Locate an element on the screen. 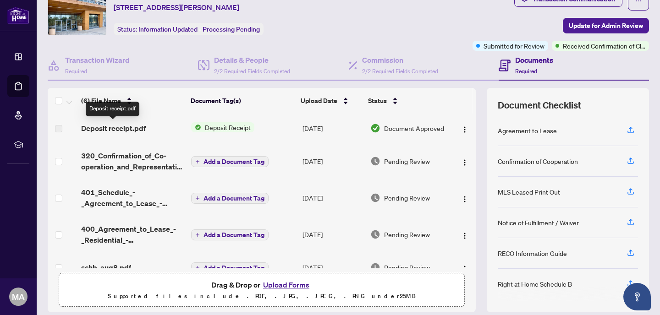 Image resolution: width=660 pixels, height=315 pixels. span: Document Checklist is located at coordinates (539, 105).